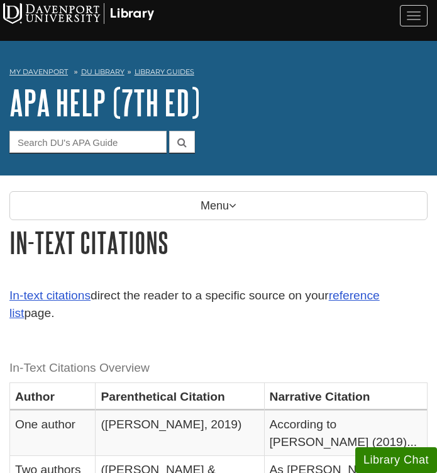 The image size is (437, 473). I want to click on caption: In-Text Citations Overview, so click(218, 368).